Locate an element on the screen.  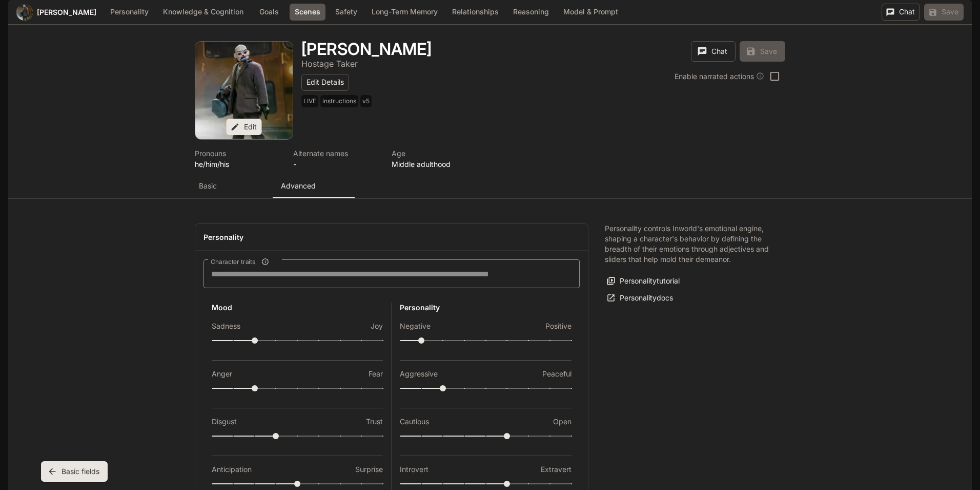
p: Basic is located at coordinates (208, 186).